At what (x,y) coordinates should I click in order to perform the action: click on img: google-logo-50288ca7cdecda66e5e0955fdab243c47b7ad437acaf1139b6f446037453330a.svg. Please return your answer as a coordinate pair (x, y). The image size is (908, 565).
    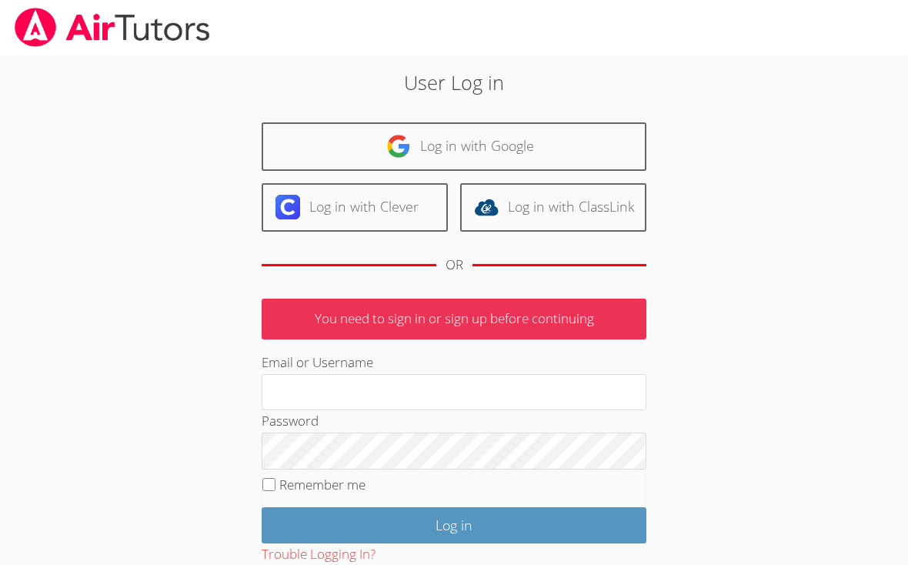
    Looking at the image, I should click on (399, 146).